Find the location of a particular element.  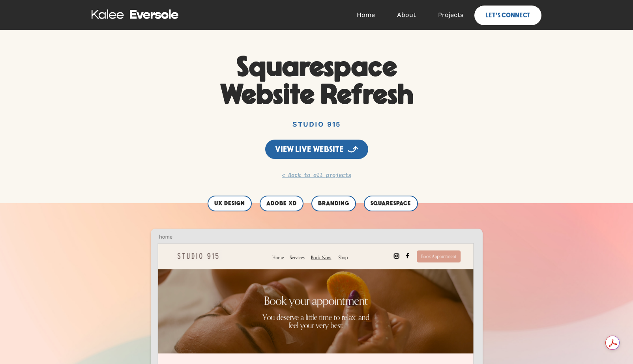

a: let's connect is located at coordinates (508, 15).